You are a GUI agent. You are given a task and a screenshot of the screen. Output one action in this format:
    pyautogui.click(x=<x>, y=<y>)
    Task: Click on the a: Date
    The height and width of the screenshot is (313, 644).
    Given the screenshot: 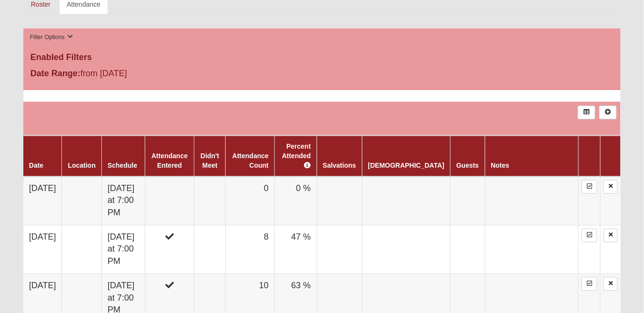 What is the action you would take?
    pyautogui.click(x=36, y=166)
    